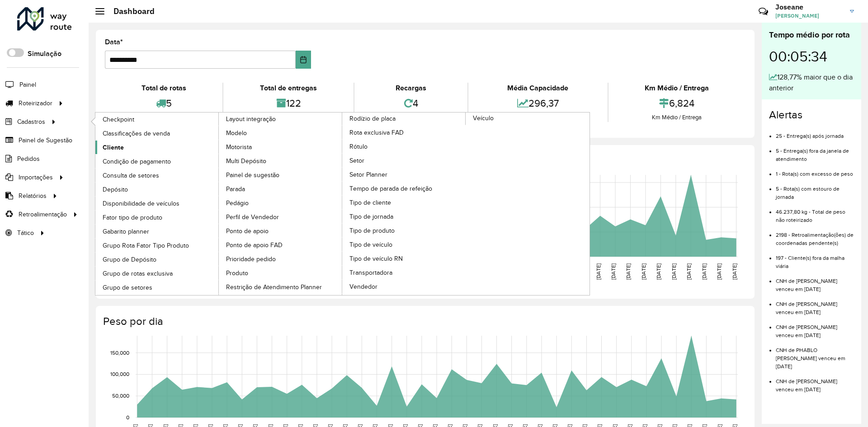  What do you see at coordinates (251, 259) in the screenshot?
I see `span: Prioridade pedido` at bounding box center [251, 259].